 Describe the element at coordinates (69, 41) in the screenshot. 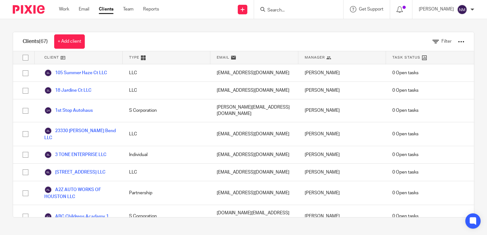

I see `a: + Add client` at that location.